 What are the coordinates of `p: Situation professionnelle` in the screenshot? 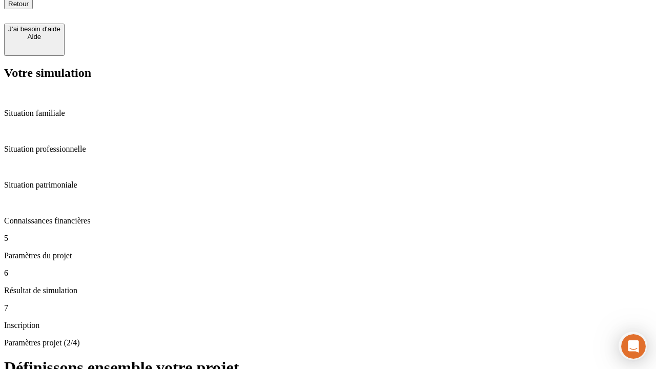 It's located at (328, 149).